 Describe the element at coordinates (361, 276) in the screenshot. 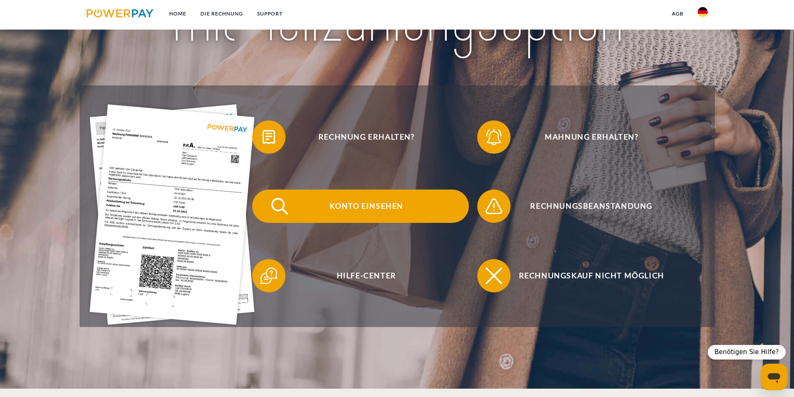

I see `button: Hilfe-Center` at that location.